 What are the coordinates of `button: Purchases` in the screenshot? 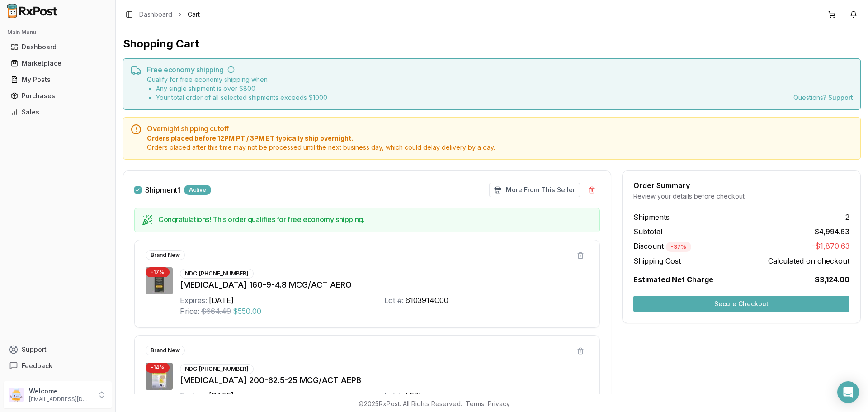 It's located at (58, 96).